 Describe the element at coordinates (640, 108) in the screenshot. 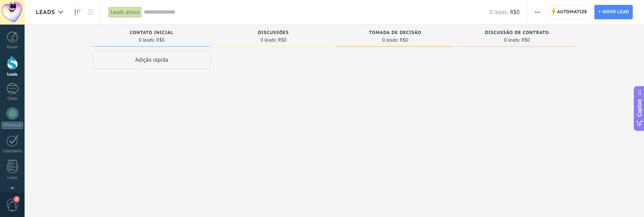

I see `span: Copilot` at that location.